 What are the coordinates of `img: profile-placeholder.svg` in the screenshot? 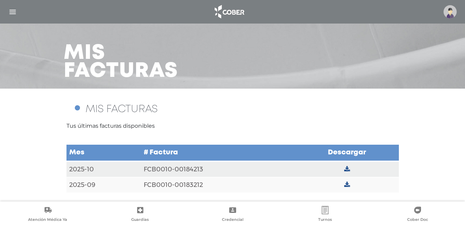 It's located at (450, 12).